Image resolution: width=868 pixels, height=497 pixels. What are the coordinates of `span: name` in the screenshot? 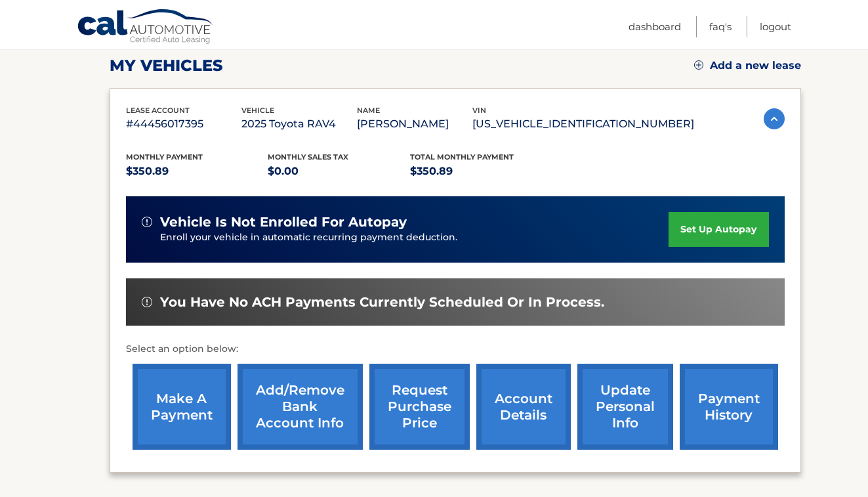 It's located at (368, 110).